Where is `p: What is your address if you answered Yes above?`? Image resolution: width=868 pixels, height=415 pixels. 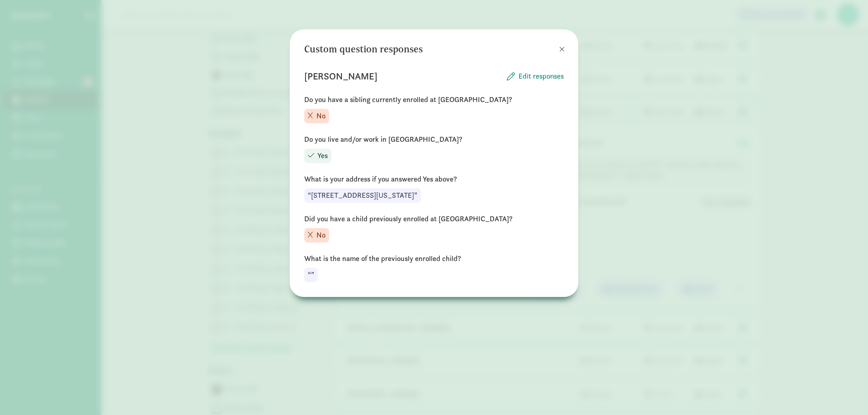 p: What is your address if you answered Yes above? is located at coordinates (434, 179).